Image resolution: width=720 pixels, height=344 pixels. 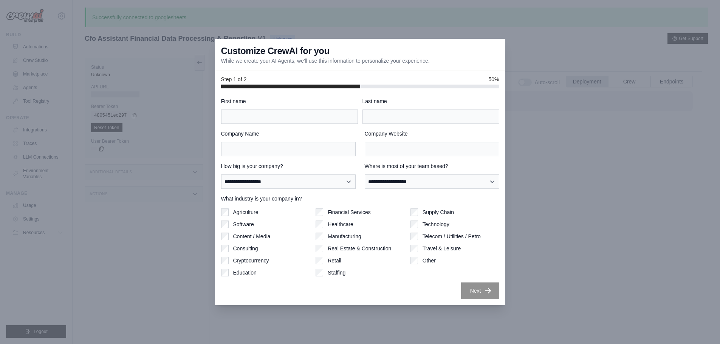 What do you see at coordinates (336, 273) in the screenshot?
I see `label: Staffing` at bounding box center [336, 273].